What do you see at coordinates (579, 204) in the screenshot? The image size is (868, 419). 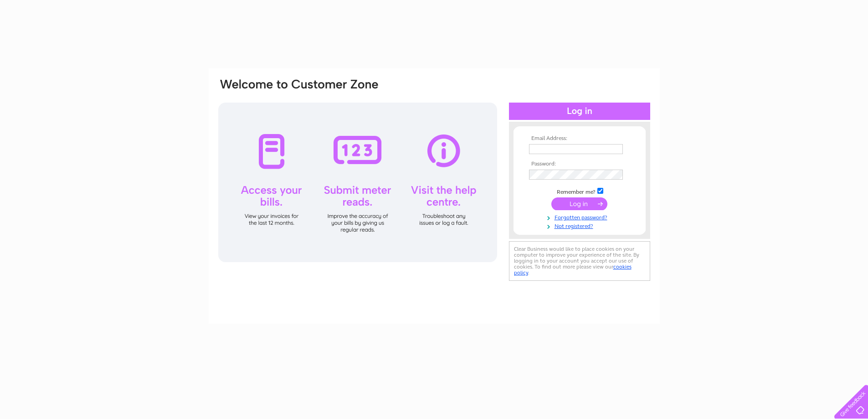 I see `input: Submit` at bounding box center [579, 204].